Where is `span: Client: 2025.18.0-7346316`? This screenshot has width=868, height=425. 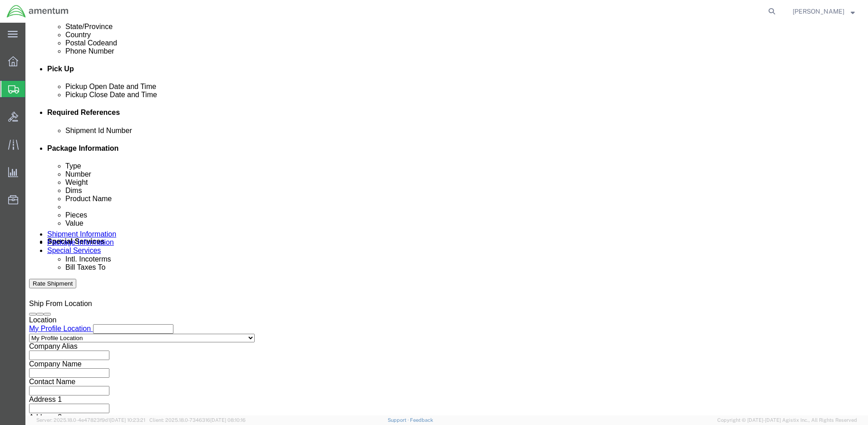
span: Client: 2025.18.0-7346316 is located at coordinates (197, 420).